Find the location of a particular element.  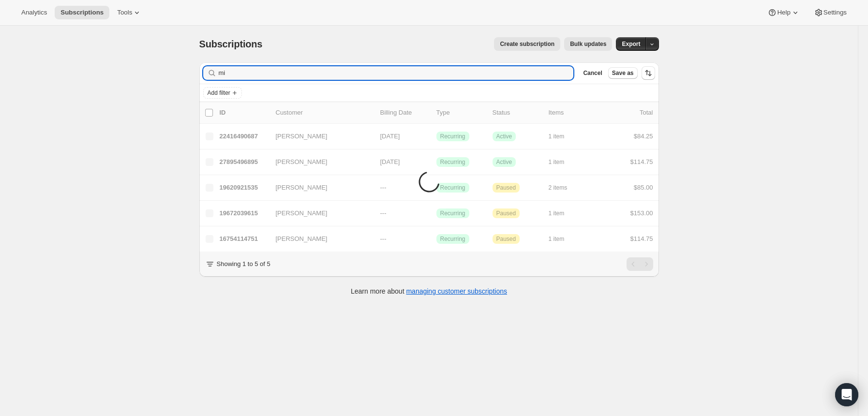

span: Settings is located at coordinates (835, 13).